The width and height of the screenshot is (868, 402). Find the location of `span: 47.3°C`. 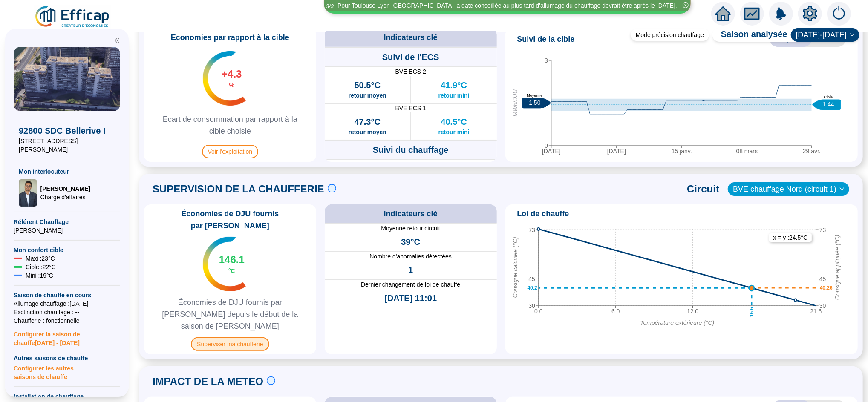

span: 47.3°C is located at coordinates (367, 122).